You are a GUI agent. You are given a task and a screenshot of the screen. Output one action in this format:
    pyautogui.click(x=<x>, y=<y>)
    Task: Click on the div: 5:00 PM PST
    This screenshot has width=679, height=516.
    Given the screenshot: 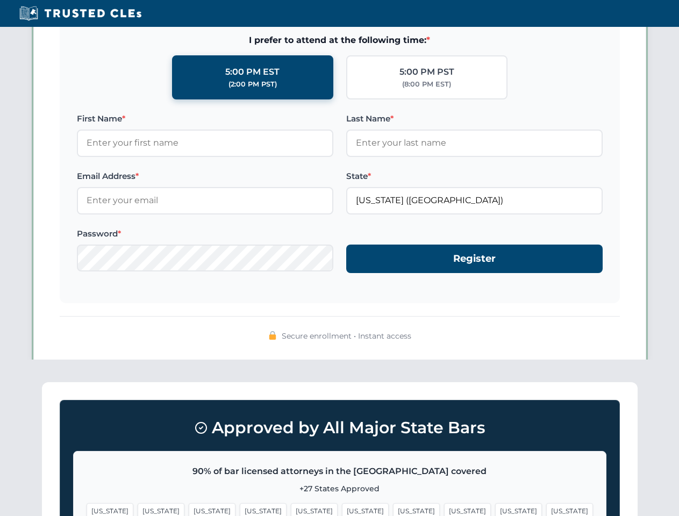 What is the action you would take?
    pyautogui.click(x=427, y=72)
    